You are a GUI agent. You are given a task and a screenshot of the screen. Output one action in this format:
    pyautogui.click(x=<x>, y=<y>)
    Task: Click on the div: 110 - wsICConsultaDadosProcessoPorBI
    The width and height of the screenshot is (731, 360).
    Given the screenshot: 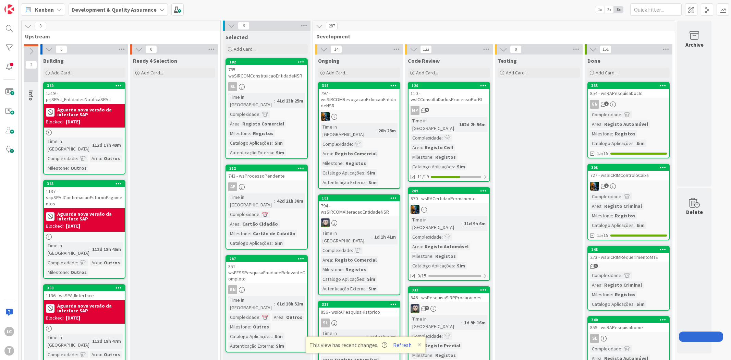 What is the action you would take?
    pyautogui.click(x=449, y=96)
    